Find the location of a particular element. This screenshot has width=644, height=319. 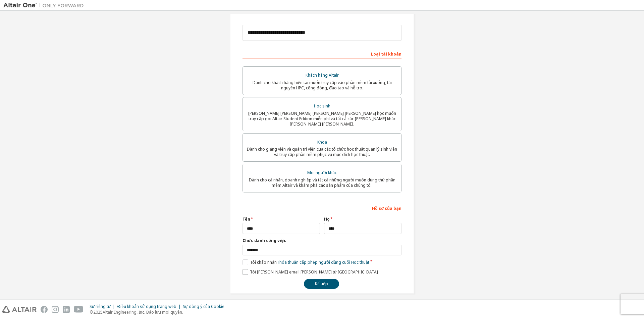

font: Dành cho giảng viên và quản trị viên của các tổ chức học thuật quản lý sinh viên và truy cập phần... is located at coordinates (322, 152).